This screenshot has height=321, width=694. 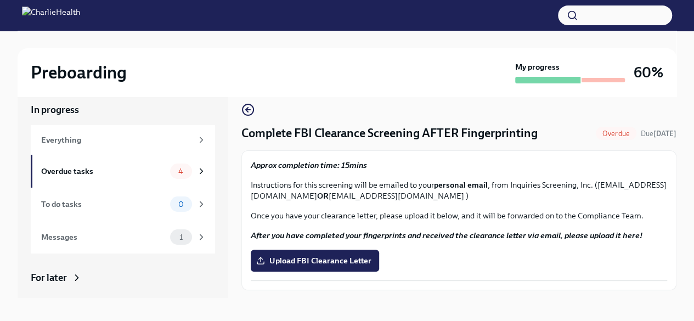 I want to click on div: Everything, so click(x=116, y=140).